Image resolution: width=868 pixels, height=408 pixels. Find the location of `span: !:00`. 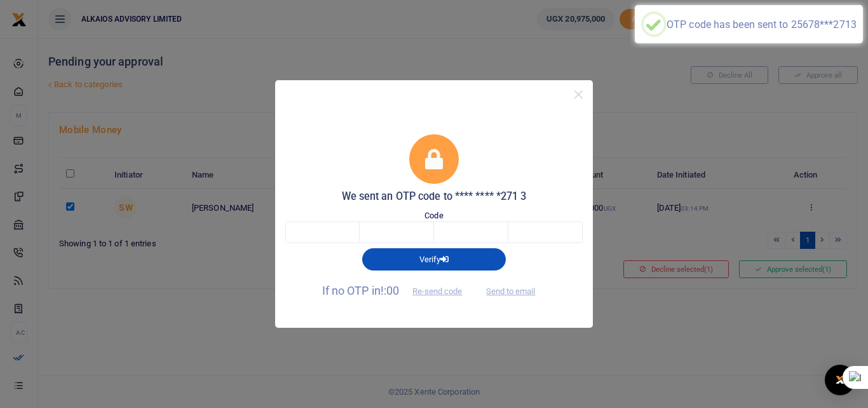

span: !:00 is located at coordinates (389, 290).